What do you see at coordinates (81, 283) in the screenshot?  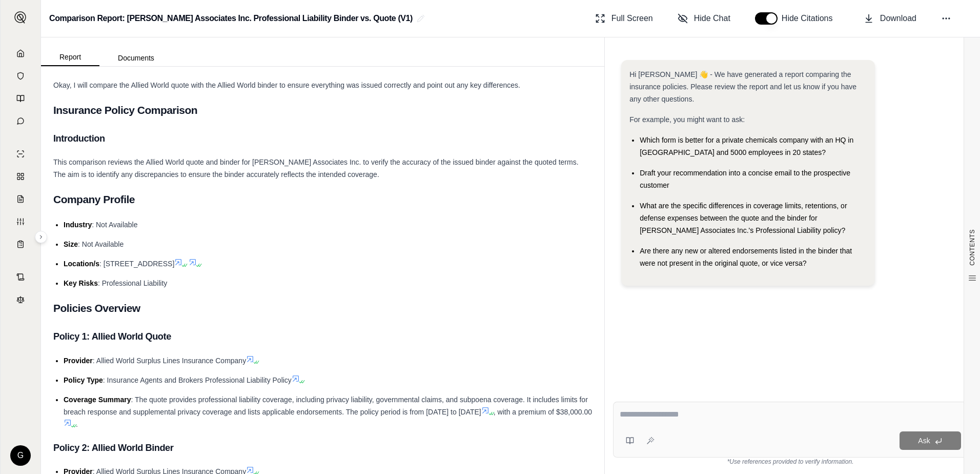 I see `span: Key Risks` at bounding box center [81, 283].